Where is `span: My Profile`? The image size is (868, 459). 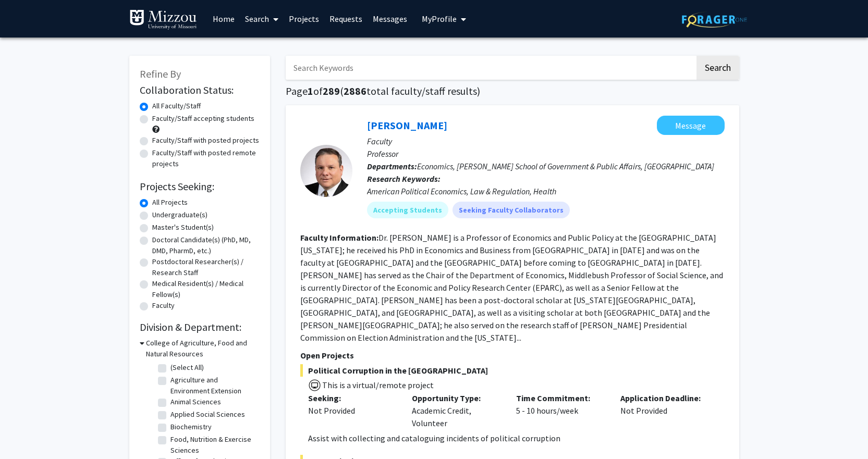
span: My Profile is located at coordinates (439, 19).